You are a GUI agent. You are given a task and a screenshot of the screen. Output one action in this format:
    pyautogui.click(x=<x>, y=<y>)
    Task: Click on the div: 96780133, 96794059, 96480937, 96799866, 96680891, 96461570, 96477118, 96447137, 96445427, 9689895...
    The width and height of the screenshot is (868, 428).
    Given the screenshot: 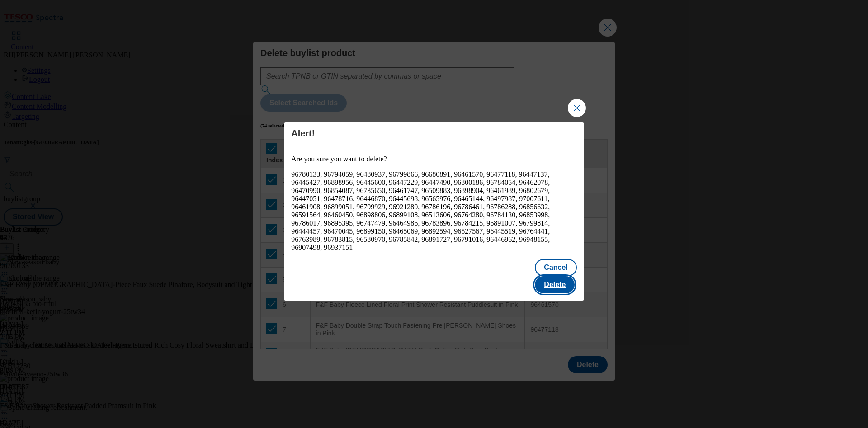 What is the action you would take?
    pyautogui.click(x=434, y=211)
    